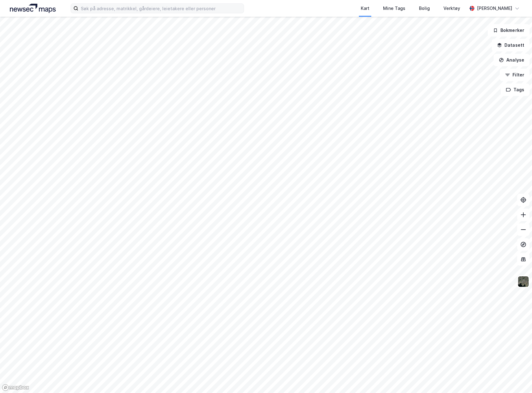 Image resolution: width=532 pixels, height=393 pixels. I want to click on button: Filter, so click(515, 75).